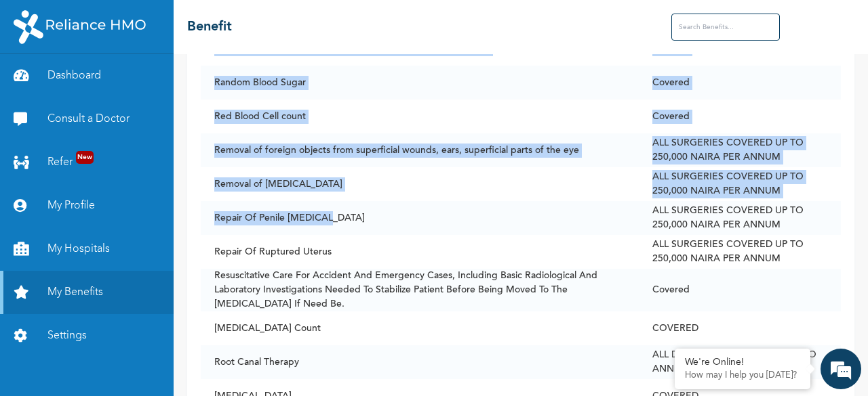 This screenshot has width=868, height=396. Describe the element at coordinates (209, 27) in the screenshot. I see `h2: Benefit` at that location.